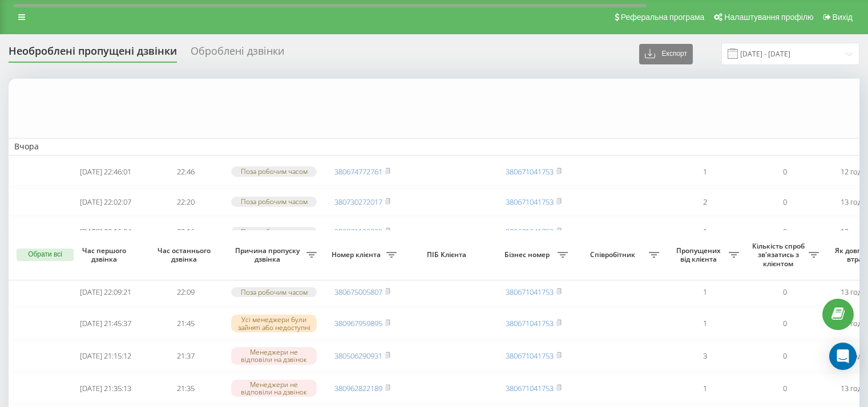  I want to click on span: Час першого дзвінка, so click(105, 255).